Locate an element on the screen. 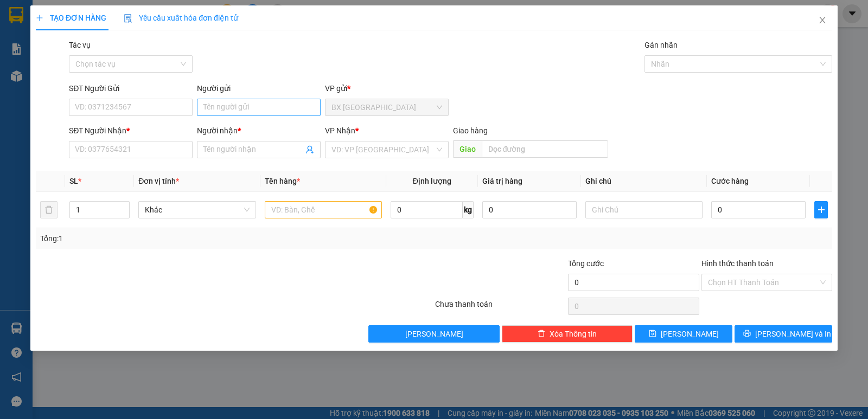  span: printer is located at coordinates (747, 334).